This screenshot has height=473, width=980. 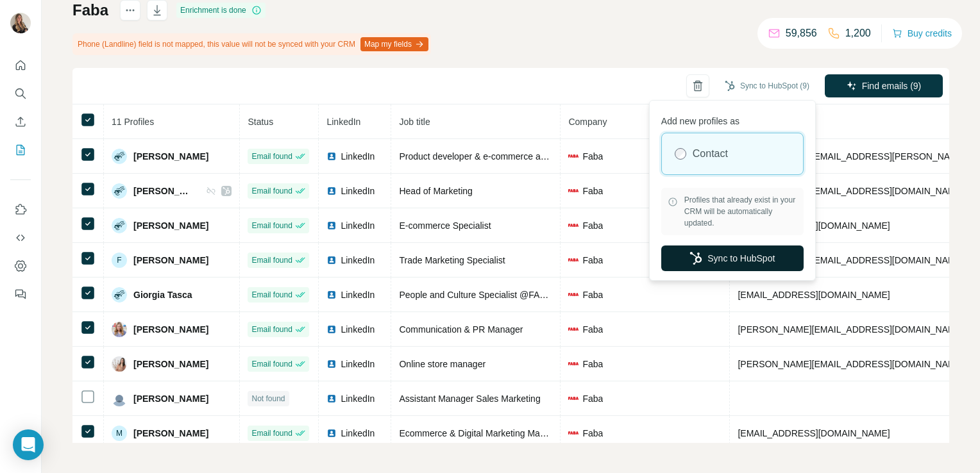 I want to click on button: Dashboard, so click(x=20, y=266).